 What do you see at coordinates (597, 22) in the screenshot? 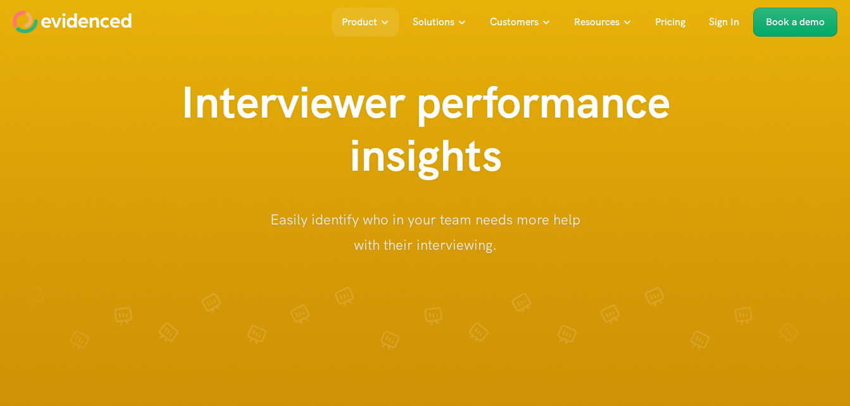
I see `p: Resources` at bounding box center [597, 22].